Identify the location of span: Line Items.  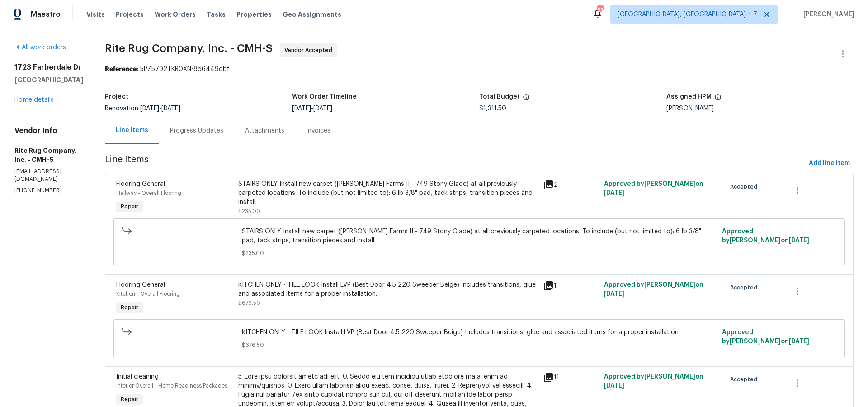
(455, 163).